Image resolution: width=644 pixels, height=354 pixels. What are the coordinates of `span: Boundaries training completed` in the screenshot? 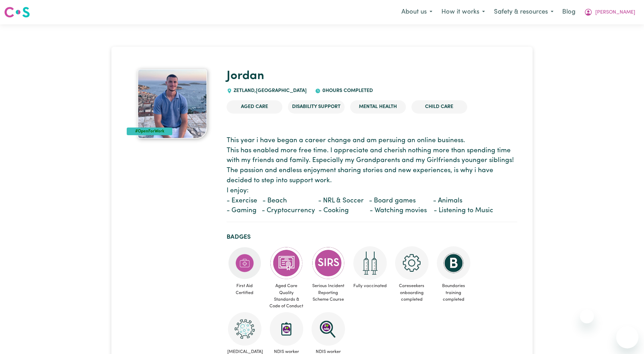 It's located at (454, 293).